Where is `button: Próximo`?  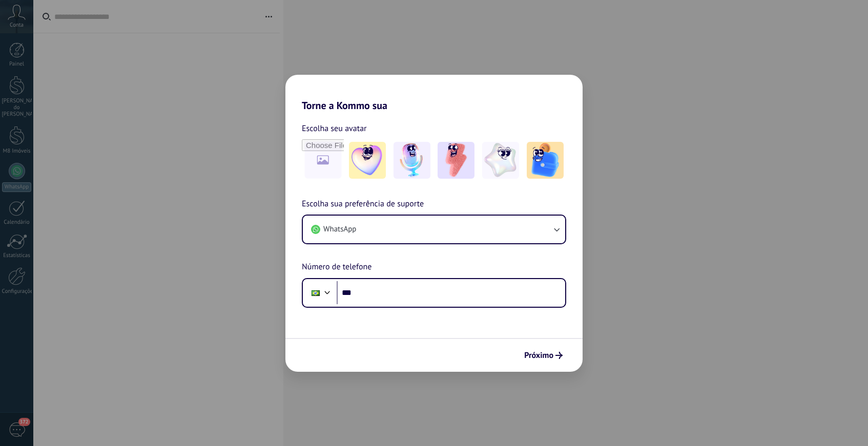
button: Próximo is located at coordinates (543, 355).